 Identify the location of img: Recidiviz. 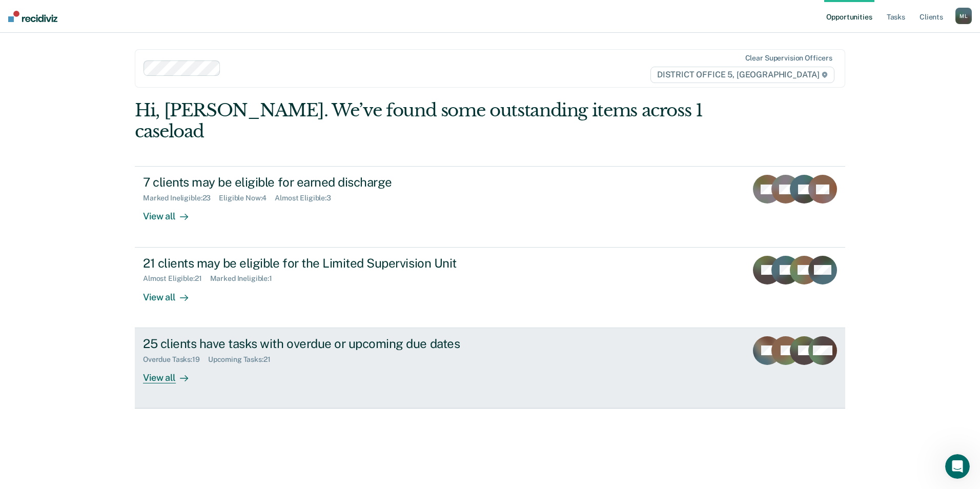
(33, 17).